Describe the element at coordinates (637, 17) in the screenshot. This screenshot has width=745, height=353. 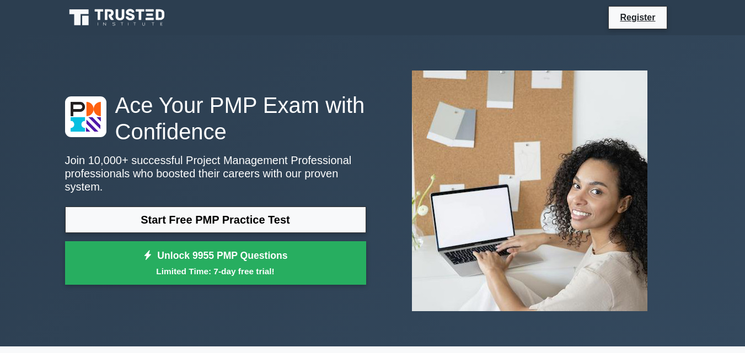
I see `a: Register` at that location.